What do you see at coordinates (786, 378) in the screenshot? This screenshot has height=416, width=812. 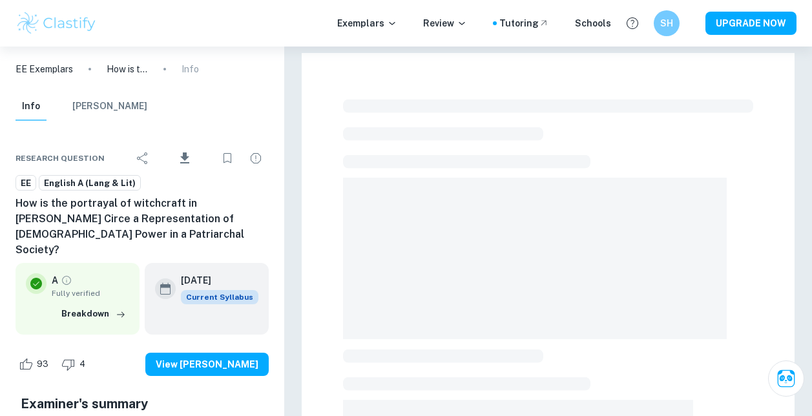 I see `button: Ask Clai` at bounding box center [786, 378].